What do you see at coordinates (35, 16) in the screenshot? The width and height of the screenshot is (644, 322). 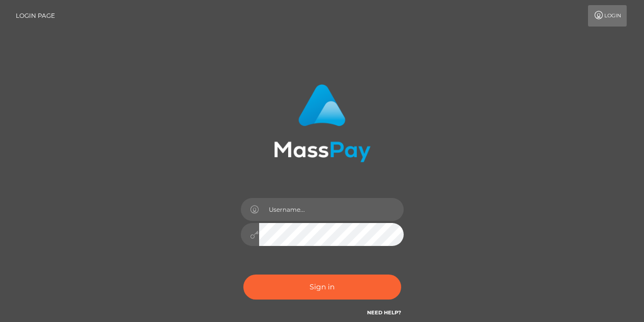 I see `a: Login Page` at bounding box center [35, 16].